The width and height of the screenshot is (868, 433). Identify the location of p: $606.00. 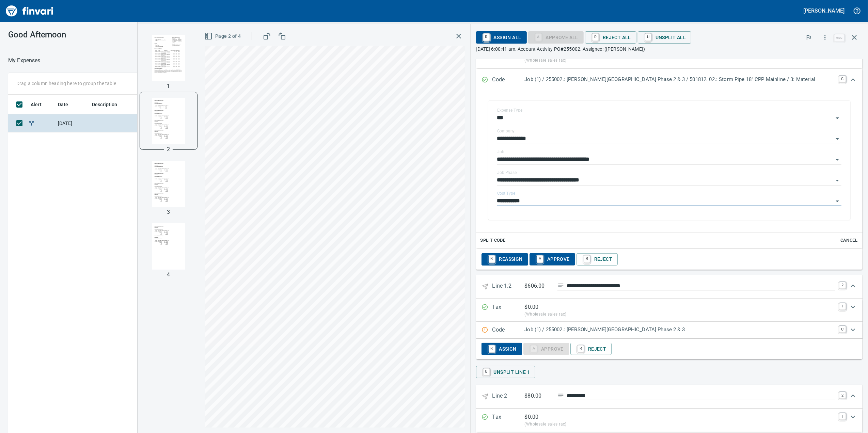
(538, 286).